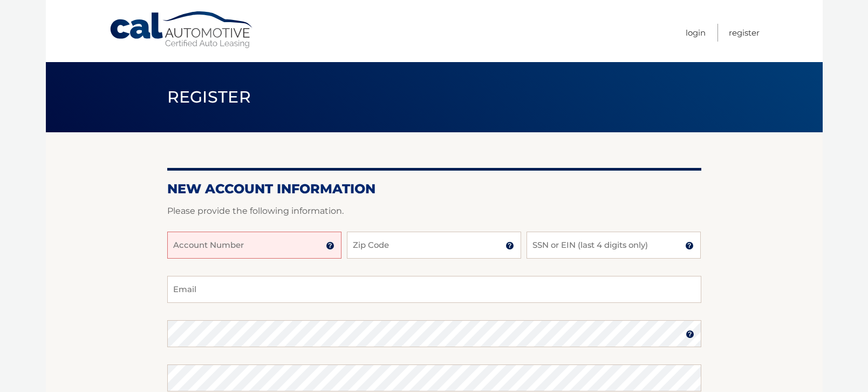  Describe the element at coordinates (434, 245) in the screenshot. I see `input: Zip Code` at that location.